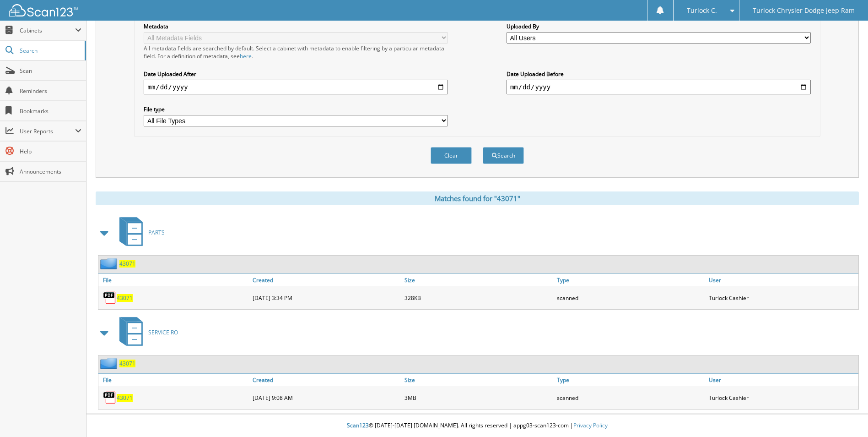  Describe the element at coordinates (246, 56) in the screenshot. I see `a: here` at that location.